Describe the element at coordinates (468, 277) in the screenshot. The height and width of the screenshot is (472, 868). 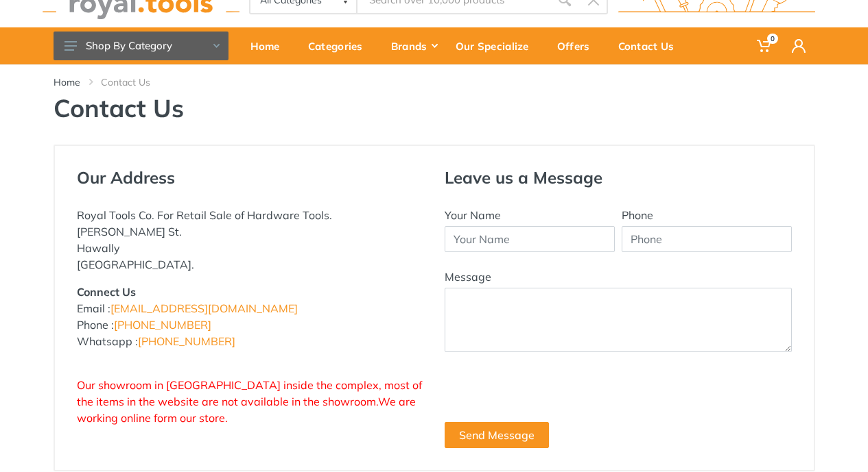
I see `label: Message` at that location.